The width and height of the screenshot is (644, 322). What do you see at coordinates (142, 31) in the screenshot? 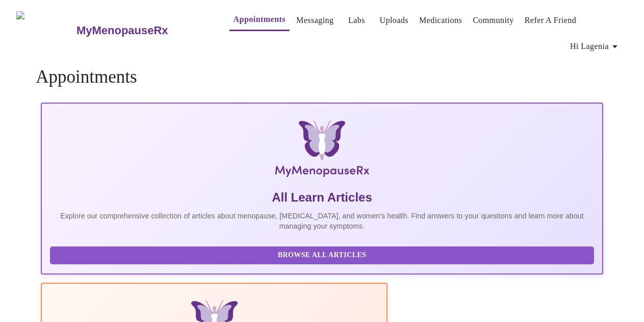
I see `a: MyMenopauseRx` at bounding box center [142, 31].